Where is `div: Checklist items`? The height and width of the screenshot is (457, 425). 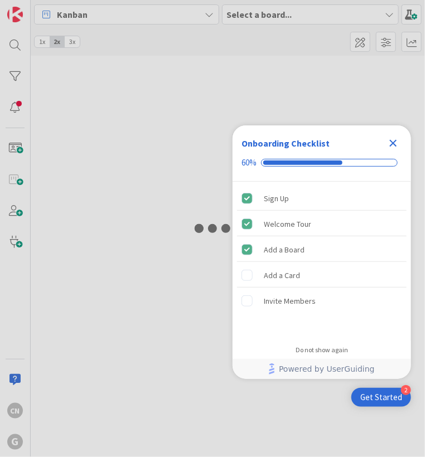 div: Checklist items is located at coordinates (322, 260).